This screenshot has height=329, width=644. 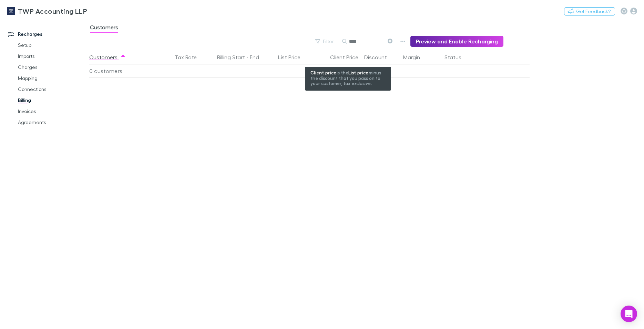 I want to click on button: List Price, so click(x=293, y=57).